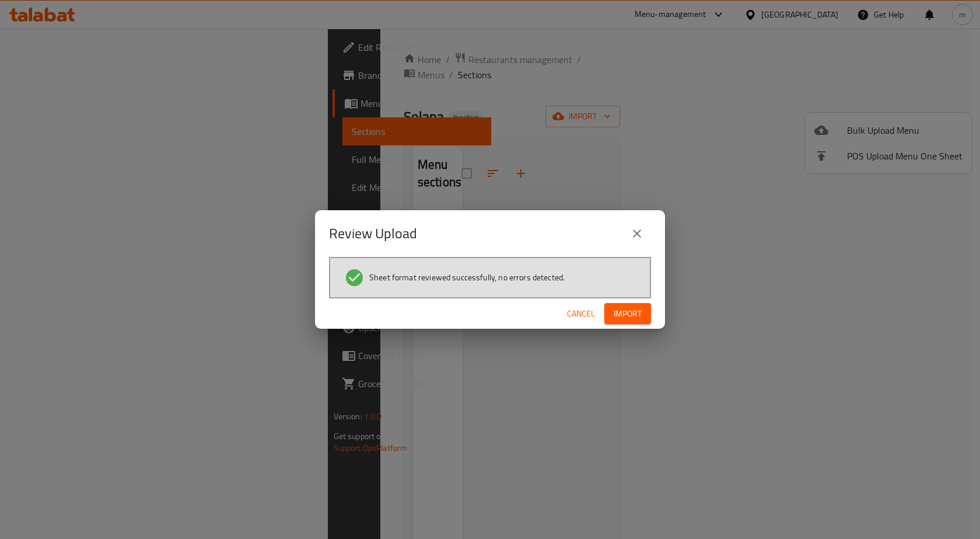 This screenshot has width=980, height=539. I want to click on button: close, so click(637, 234).